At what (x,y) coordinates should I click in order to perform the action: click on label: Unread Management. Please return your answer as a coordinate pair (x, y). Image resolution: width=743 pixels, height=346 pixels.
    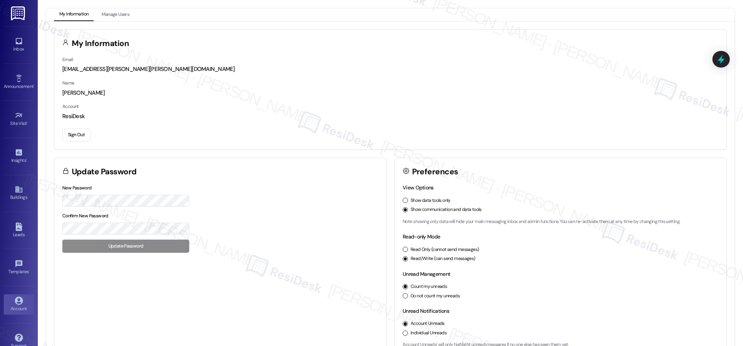
    Looking at the image, I should click on (426, 274).